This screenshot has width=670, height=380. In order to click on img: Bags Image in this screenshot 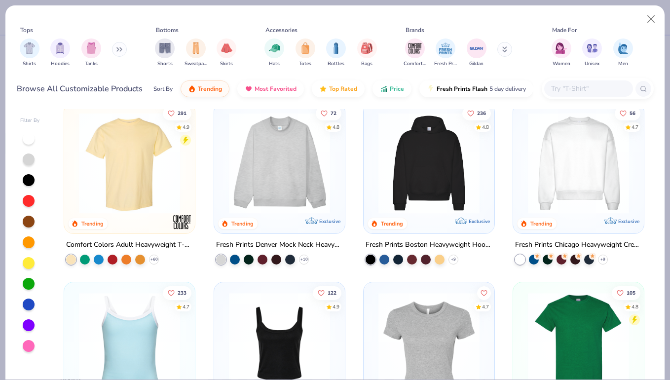, I will do `click(366, 48)`.